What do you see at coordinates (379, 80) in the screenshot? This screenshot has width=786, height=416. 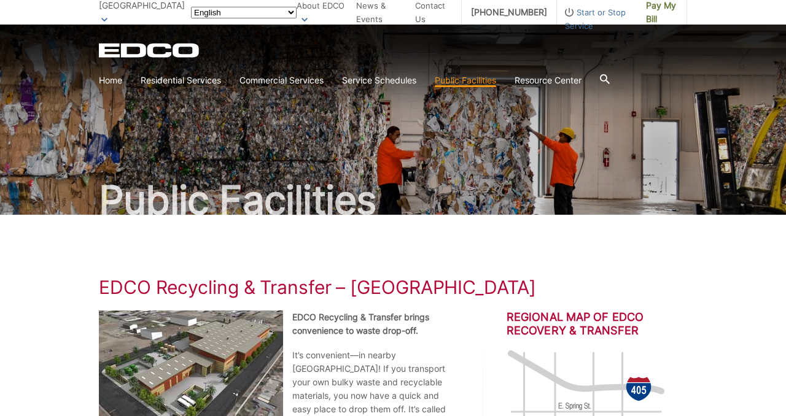 I see `a: Service Schedules` at bounding box center [379, 80].